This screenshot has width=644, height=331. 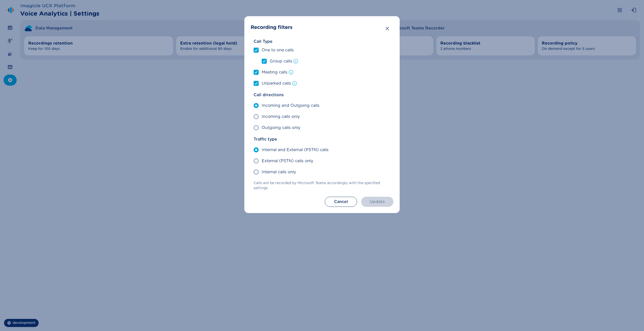 What do you see at coordinates (341, 202) in the screenshot?
I see `button: Cancel` at bounding box center [341, 202].